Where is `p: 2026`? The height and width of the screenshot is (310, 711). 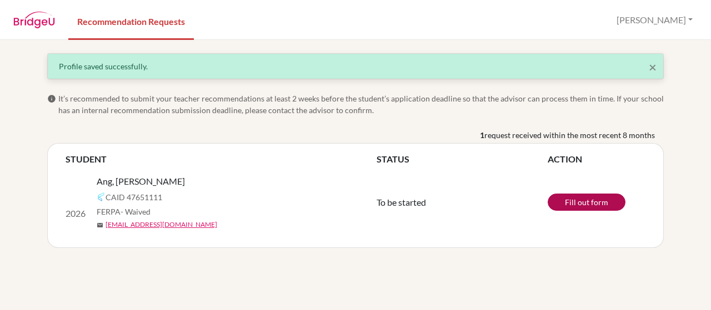 p: 2026 is located at coordinates (77, 214).